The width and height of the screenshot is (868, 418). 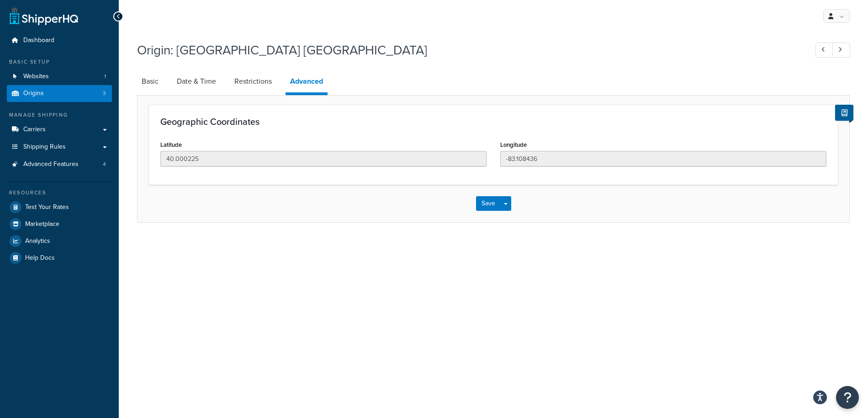 What do you see at coordinates (59, 207) in the screenshot?
I see `li: Test Your Rates` at bounding box center [59, 207].